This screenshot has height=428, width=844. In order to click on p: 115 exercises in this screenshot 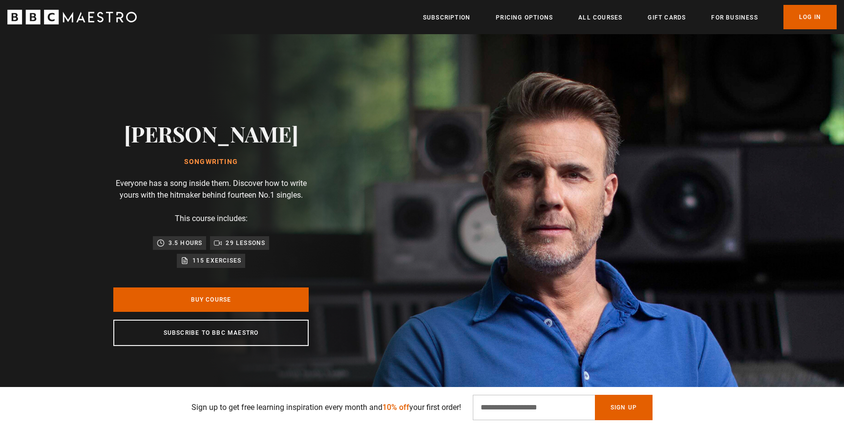, I will do `click(217, 261)`.